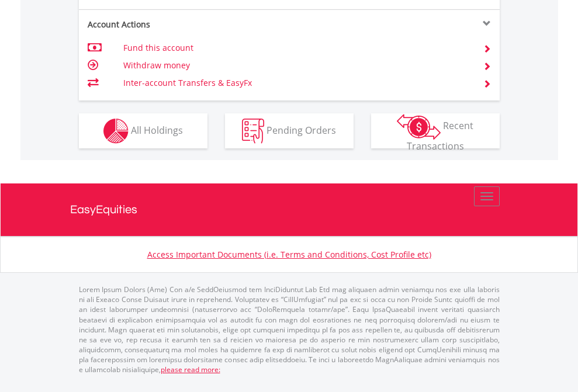 The image size is (578, 392). What do you see at coordinates (144, 131) in the screenshot?
I see `button: All Holdings` at bounding box center [144, 131].